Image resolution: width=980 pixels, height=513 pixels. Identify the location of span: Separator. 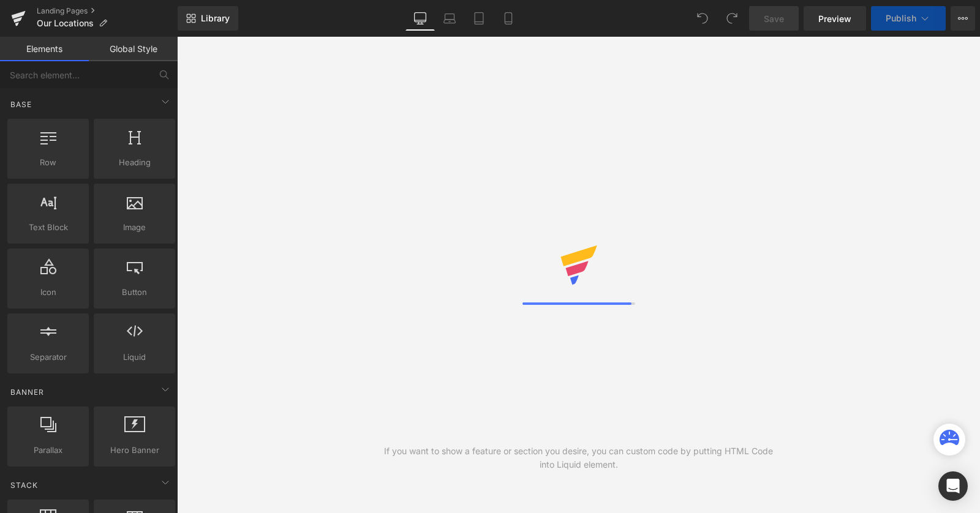
(47, 357).